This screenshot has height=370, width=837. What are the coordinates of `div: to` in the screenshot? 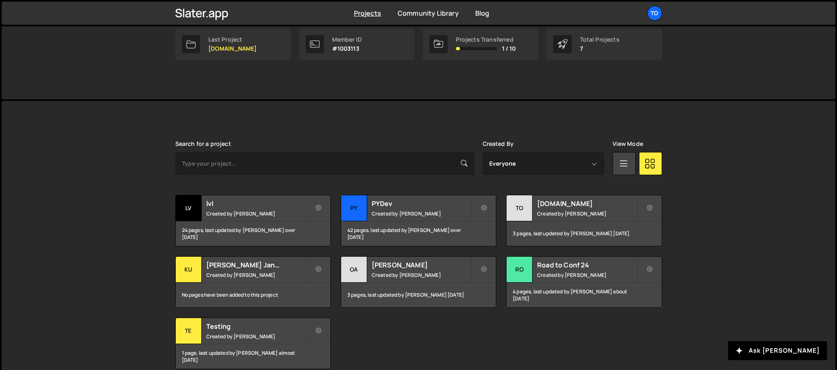 It's located at (519, 208).